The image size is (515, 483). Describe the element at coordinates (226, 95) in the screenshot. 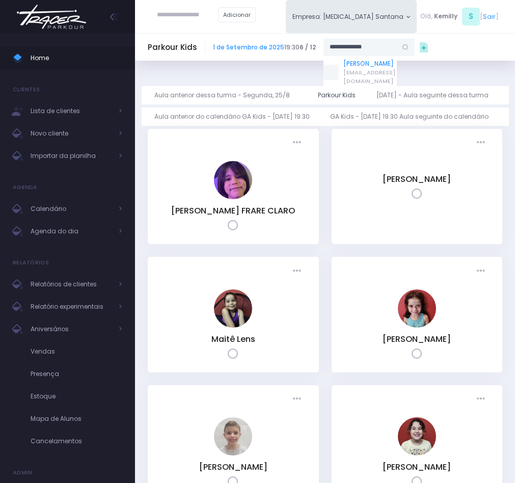

I see `a: Aula anterior dessa turma - Segunda, 25/8` at that location.